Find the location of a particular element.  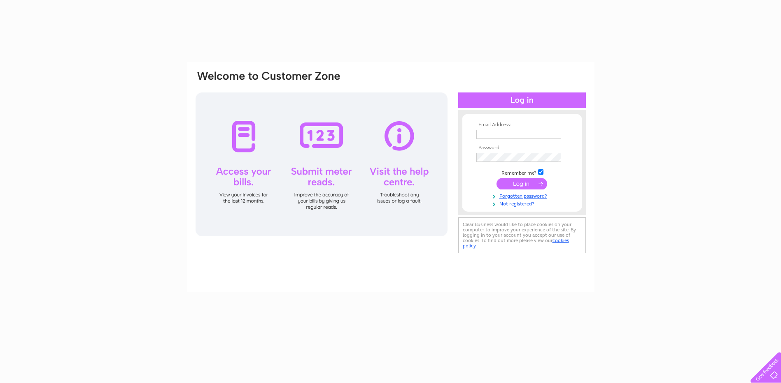

a: Not registered? is located at coordinates (523, 203).